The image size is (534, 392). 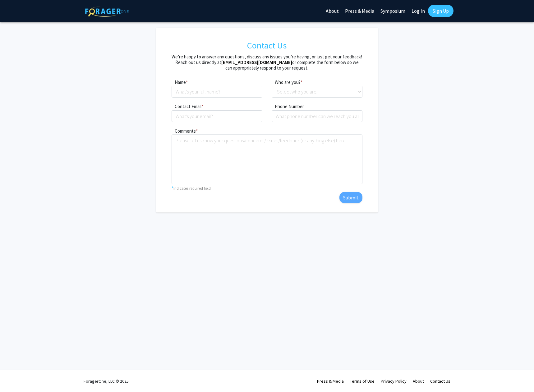 I want to click on button: Submit, so click(x=351, y=198).